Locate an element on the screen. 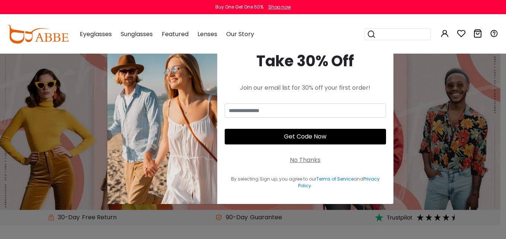 The image size is (506, 239). img: abbeglasses.com is located at coordinates (38, 34).